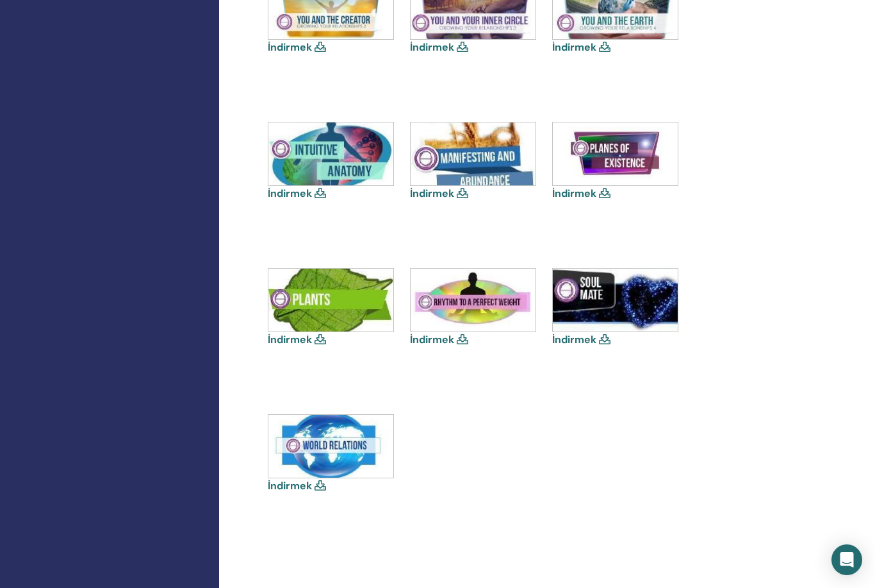  I want to click on img: world-relations.jpg, so click(331, 446).